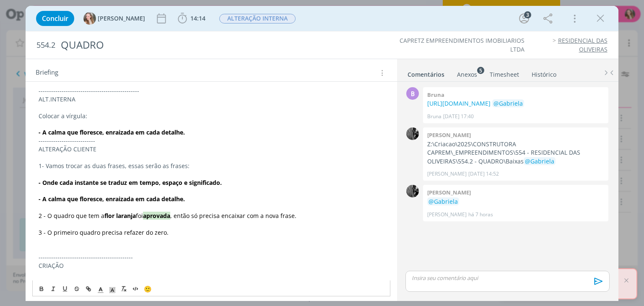 This screenshot has height=306, width=644. What do you see at coordinates (211, 45) in the screenshot?
I see `div: QUADRO` at bounding box center [211, 45].